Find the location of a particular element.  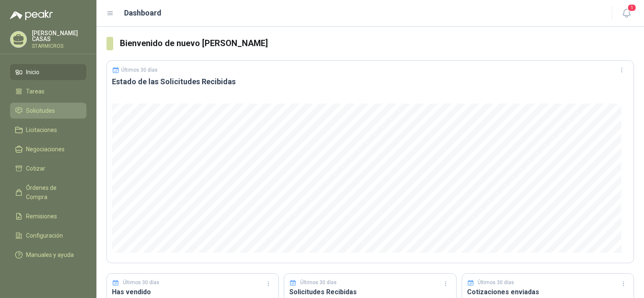

a: Tareas is located at coordinates (49, 92).